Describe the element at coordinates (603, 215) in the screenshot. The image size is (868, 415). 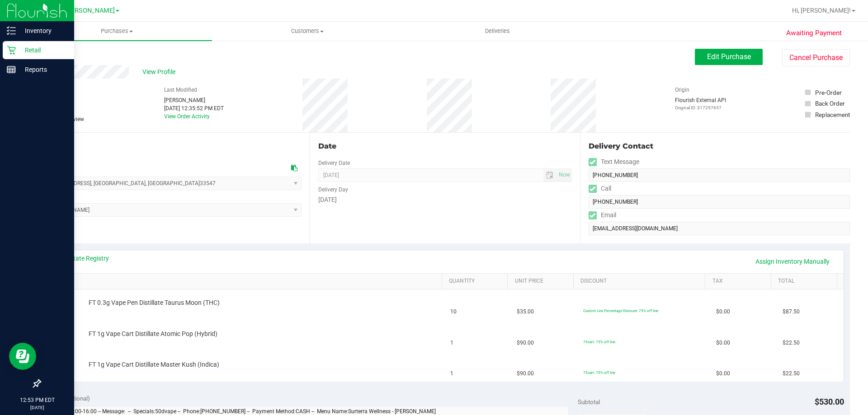
I see `label: Email` at that location.